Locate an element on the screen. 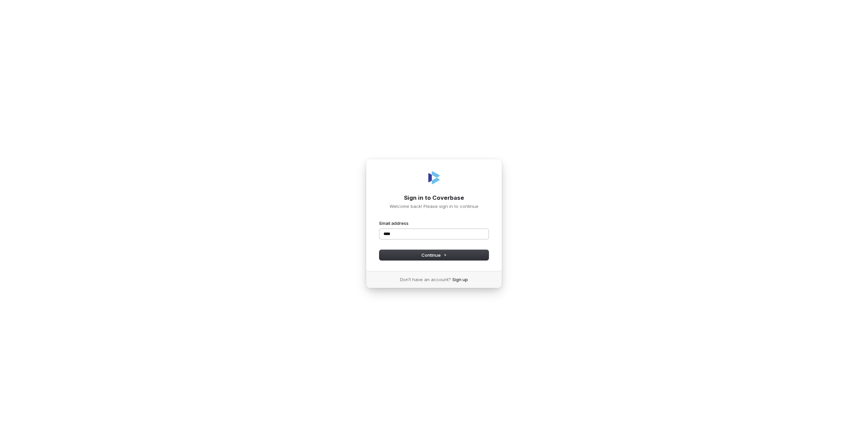 Image resolution: width=868 pixels, height=447 pixels. label: Email address is located at coordinates (394, 223).